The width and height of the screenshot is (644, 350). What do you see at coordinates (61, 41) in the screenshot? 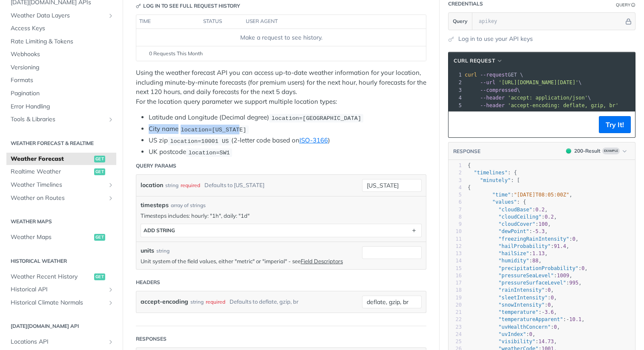
I see `a: Rate Limiting & Tokens` at bounding box center [61, 41].